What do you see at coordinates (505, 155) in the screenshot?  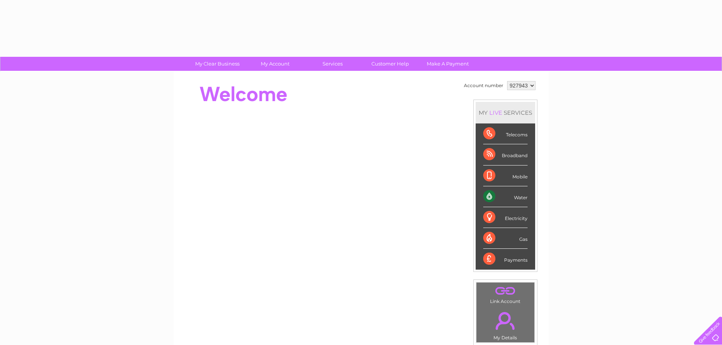 I see `div: Broadband` at bounding box center [505, 155].